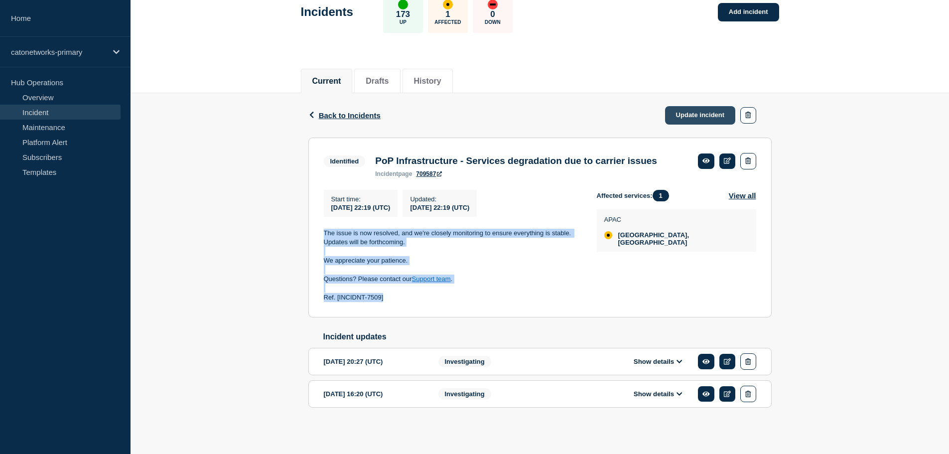 The width and height of the screenshot is (949, 454). I want to click on p: Down, so click(492, 22).